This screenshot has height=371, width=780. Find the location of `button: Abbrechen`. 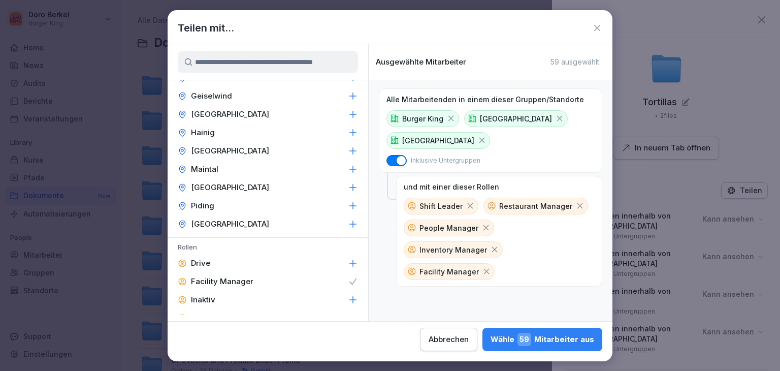

button: Abbrechen is located at coordinates (448, 339).